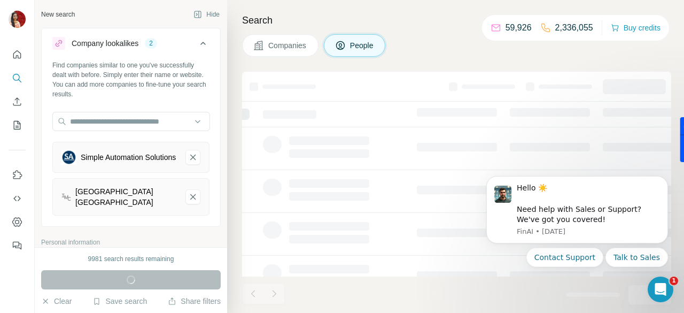 The width and height of the screenshot is (684, 313). Describe the element at coordinates (128, 157) in the screenshot. I see `div: Simple Automation Solutions` at that location.